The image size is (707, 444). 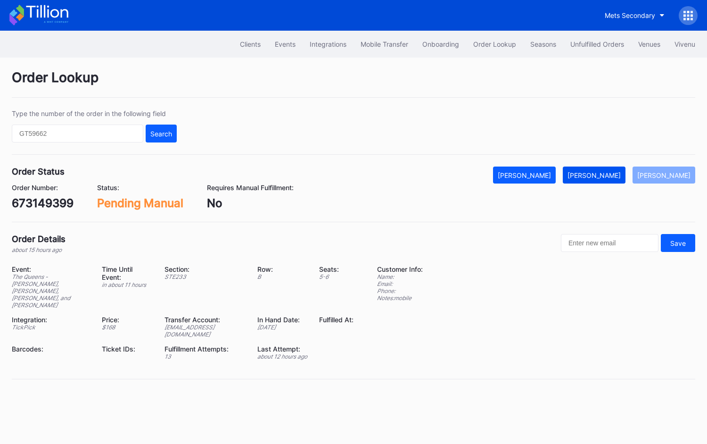 What do you see at coordinates (205, 356) in the screenshot?
I see `div: 13` at bounding box center [205, 356].